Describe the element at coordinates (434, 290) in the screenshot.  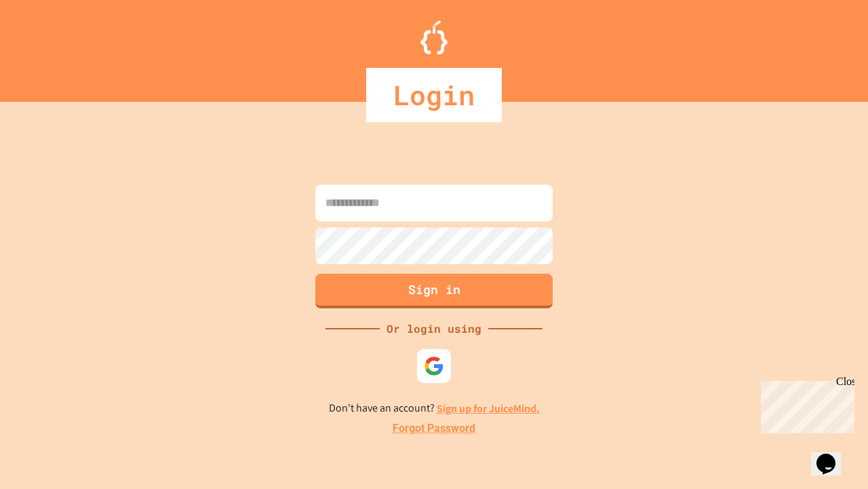
I see `button: Sign in` at that location.